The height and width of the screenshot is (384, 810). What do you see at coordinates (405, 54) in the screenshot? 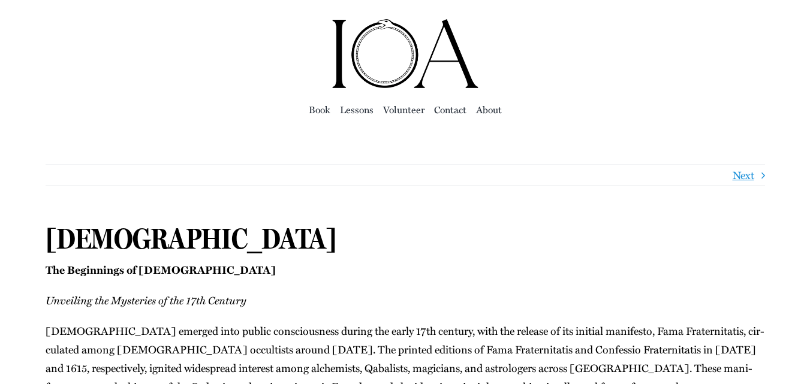
I see `img: Institute of Awakening` at bounding box center [405, 54].